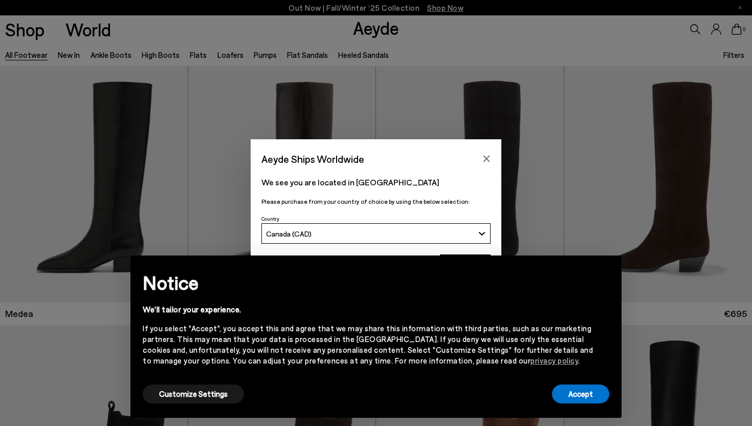 This screenshot has height=426, width=752. What do you see at coordinates (288, 233) in the screenshot?
I see `span: Canada (CAD)` at bounding box center [288, 233].